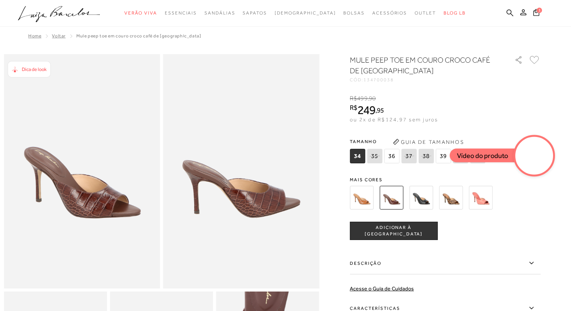 The width and height of the screenshot is (571, 311). I want to click on div: CÓD:, so click(426, 80).